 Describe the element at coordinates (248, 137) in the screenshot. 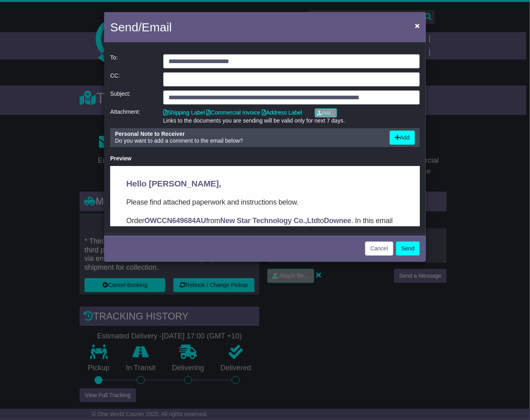

I see `div: Do you want to add a comment to the email below?` at that location.